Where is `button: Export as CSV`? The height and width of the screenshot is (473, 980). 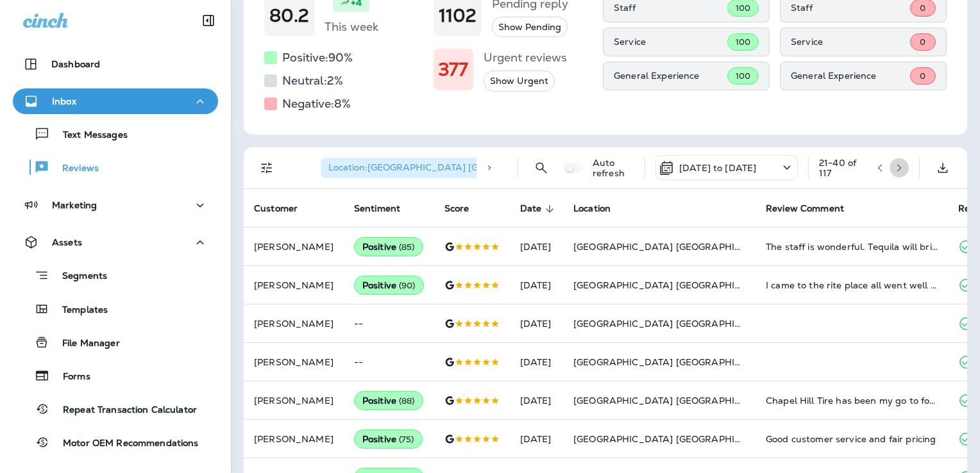
button: Export as CSV is located at coordinates (943, 168).